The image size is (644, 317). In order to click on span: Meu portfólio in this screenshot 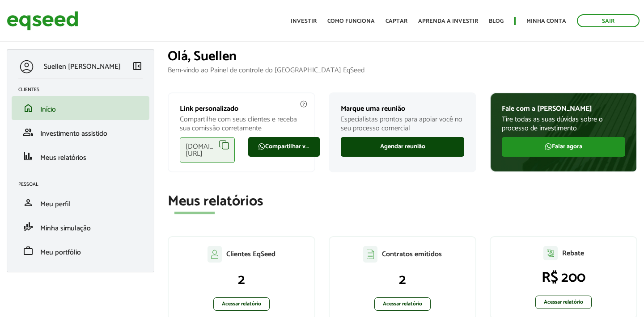, I will do `click(61, 253)`.